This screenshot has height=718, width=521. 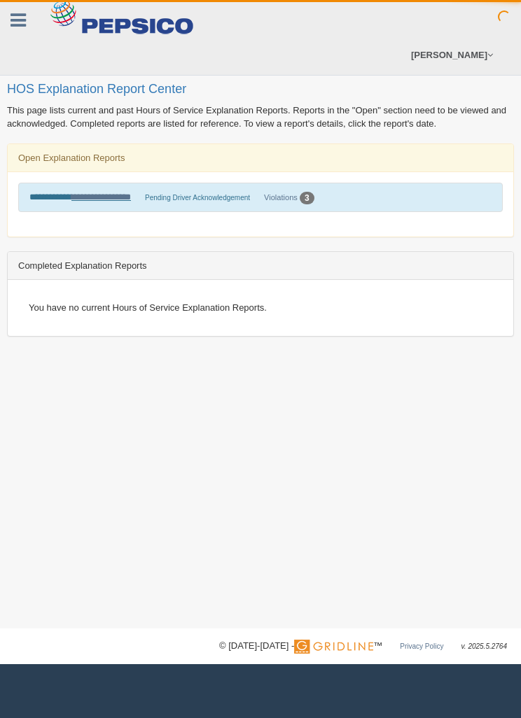 What do you see at coordinates (281, 197) in the screenshot?
I see `a: Violations` at bounding box center [281, 197].